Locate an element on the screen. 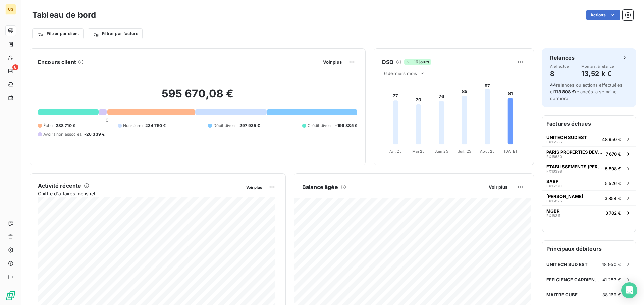 This screenshot has height=305, width=644. h6: Factures échues is located at coordinates (589, 124).